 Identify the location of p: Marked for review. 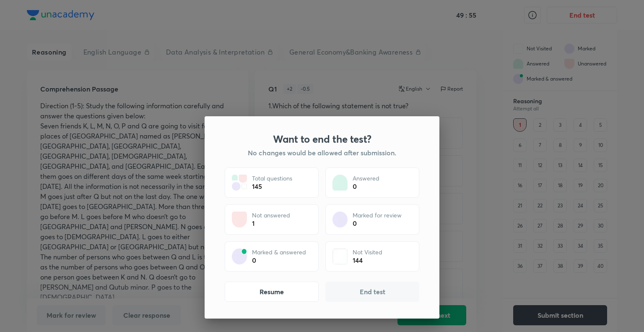
(377, 215).